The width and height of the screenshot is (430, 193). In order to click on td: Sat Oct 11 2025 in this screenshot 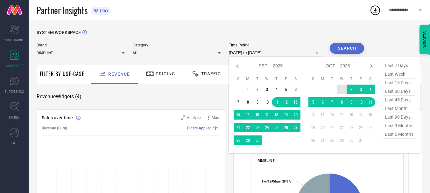, I will do `click(371, 102)`.